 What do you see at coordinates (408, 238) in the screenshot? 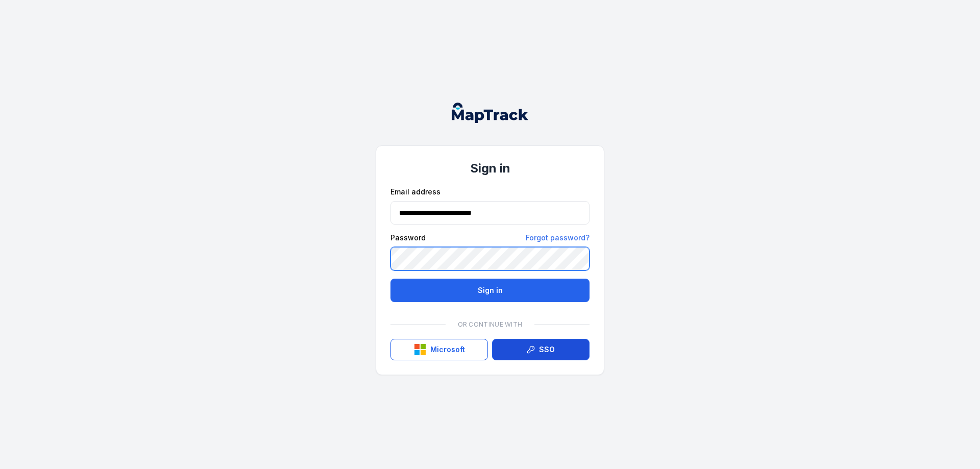
I see `label: Password` at bounding box center [408, 238].